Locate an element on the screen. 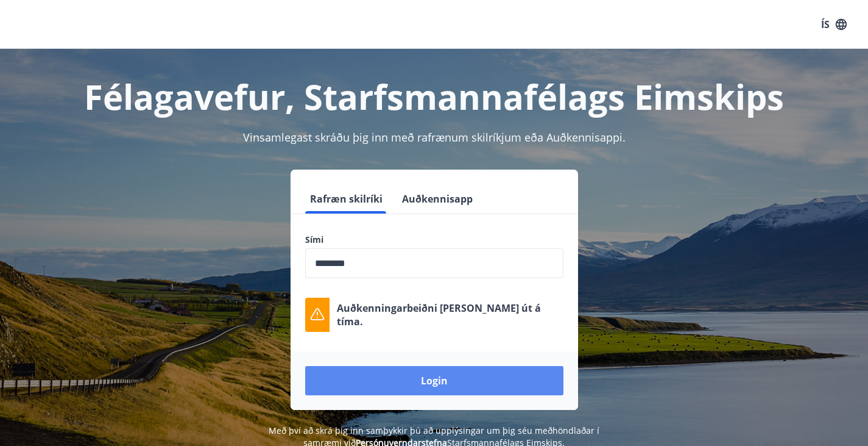 This screenshot has width=868, height=446. button: Rafræn skilríki is located at coordinates (346, 199).